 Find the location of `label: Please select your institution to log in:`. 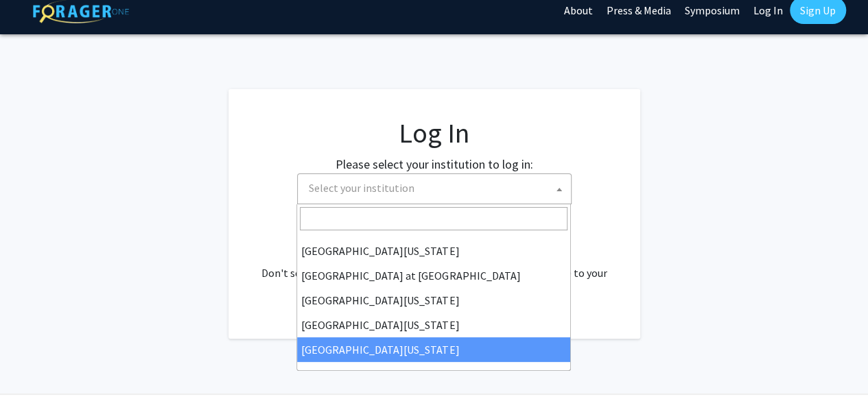

label: Please select your institution to log in: is located at coordinates (434, 164).